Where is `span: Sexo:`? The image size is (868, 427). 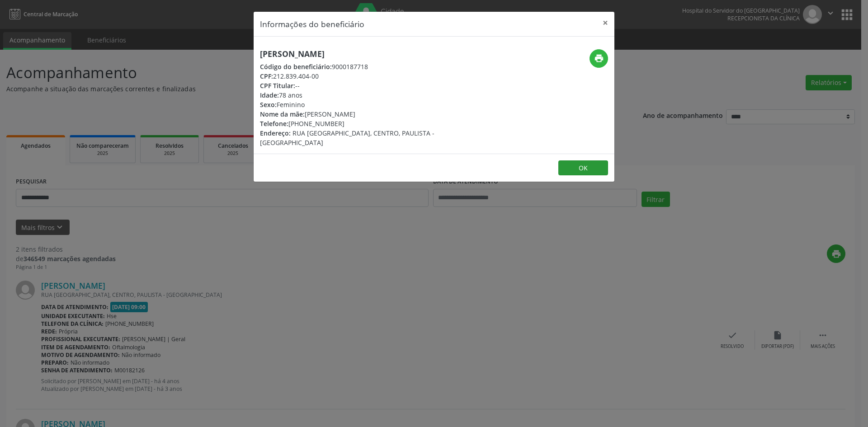
span: Sexo: is located at coordinates (268, 105).